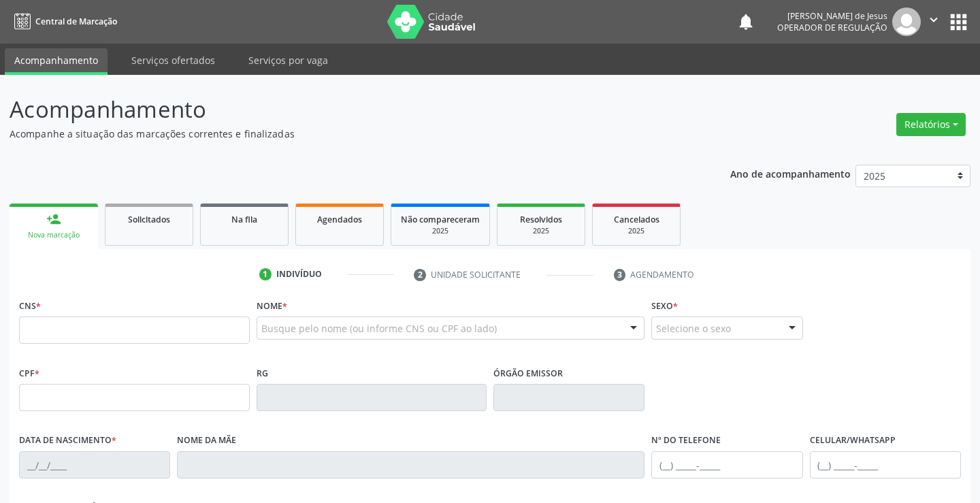 Image resolution: width=980 pixels, height=503 pixels. Describe the element at coordinates (173, 60) in the screenshot. I see `a: Serviços ofertados` at that location.